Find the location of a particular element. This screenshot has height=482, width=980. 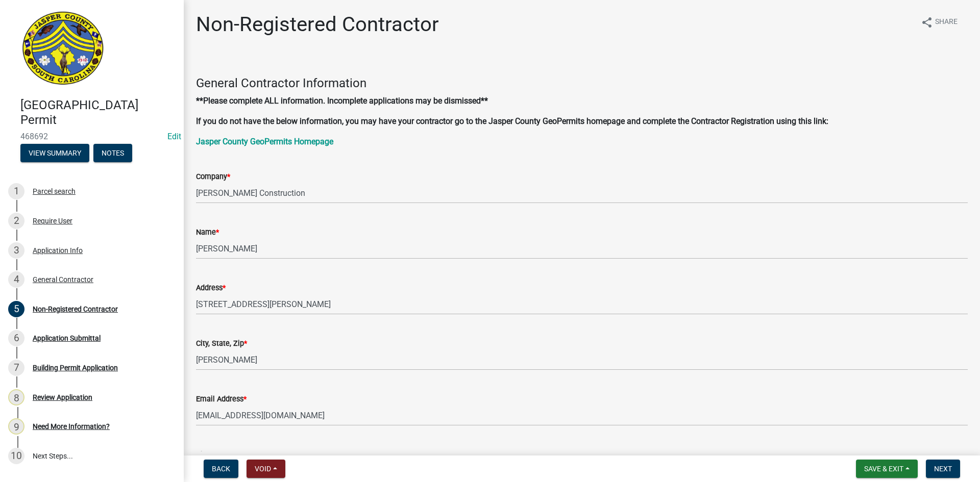

div: 10 is located at coordinates (17, 456).